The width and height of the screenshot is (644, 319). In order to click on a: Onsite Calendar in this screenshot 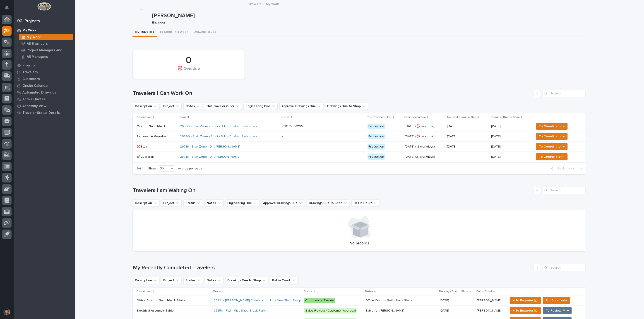, I will do `click(44, 86)`.